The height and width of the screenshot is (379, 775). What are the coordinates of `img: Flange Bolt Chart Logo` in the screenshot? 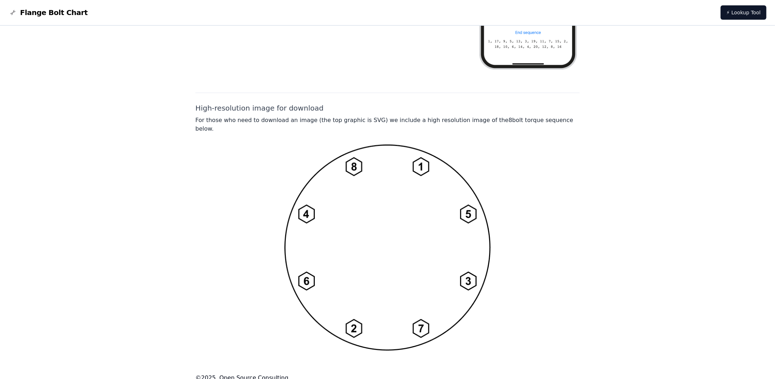 It's located at (13, 13).